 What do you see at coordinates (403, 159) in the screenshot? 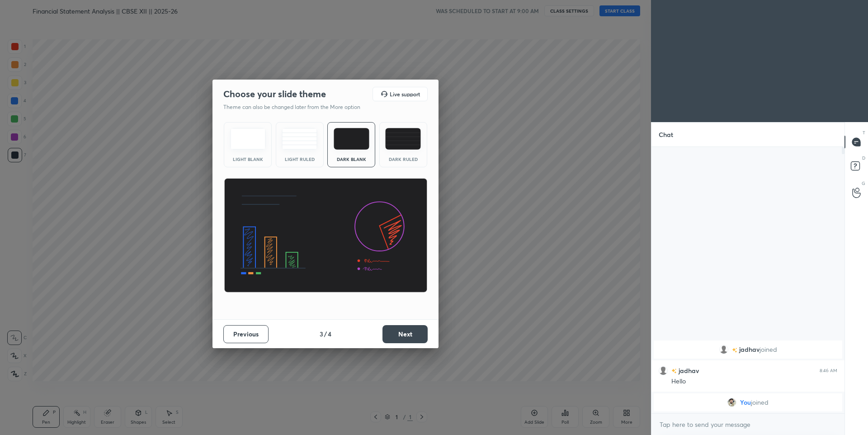
I see `div: Dark Ruled` at bounding box center [403, 159].